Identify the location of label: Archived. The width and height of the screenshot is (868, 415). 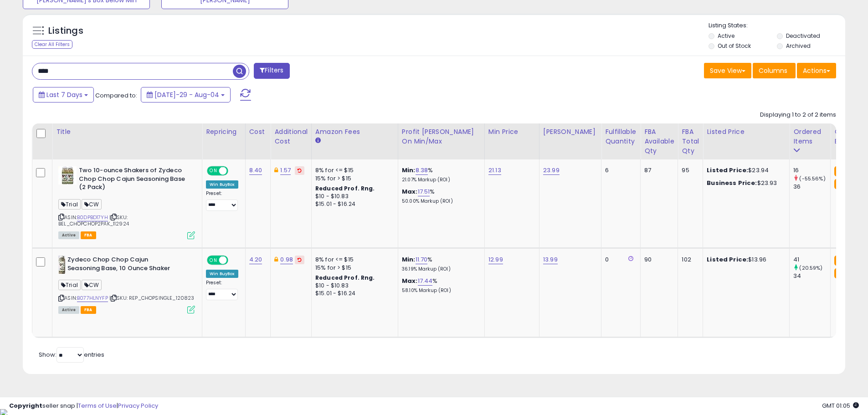
(798, 45).